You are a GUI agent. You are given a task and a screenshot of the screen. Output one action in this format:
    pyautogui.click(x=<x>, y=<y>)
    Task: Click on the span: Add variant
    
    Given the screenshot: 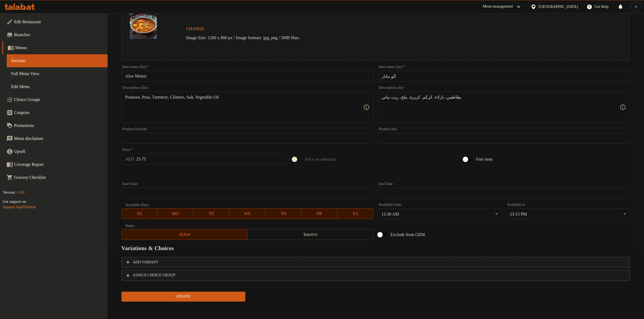 What is the action you would take?
    pyautogui.click(x=146, y=262)
    